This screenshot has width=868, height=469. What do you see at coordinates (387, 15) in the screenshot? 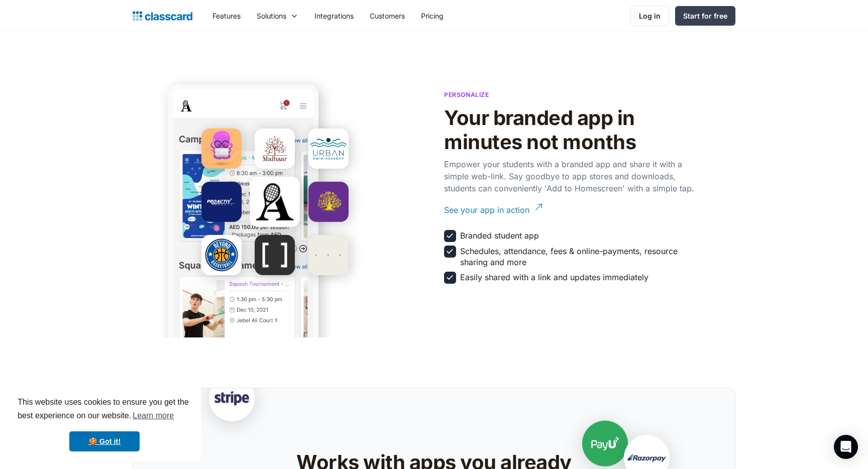
I see `a: Customers` at bounding box center [387, 15].